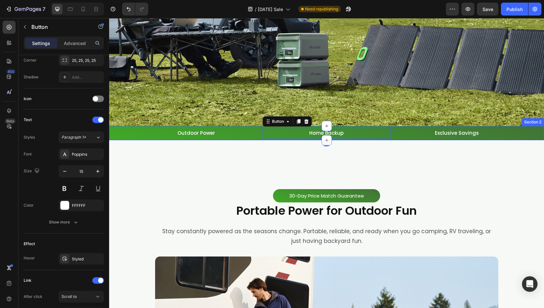 Image resolution: width=544 pixels, height=308 pixels. I want to click on div: Icon, so click(28, 99).